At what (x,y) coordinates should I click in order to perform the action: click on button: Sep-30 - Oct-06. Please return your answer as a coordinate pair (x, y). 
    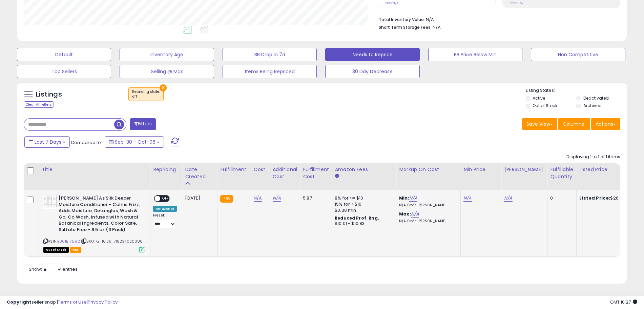
    Looking at the image, I should click on (134, 142).